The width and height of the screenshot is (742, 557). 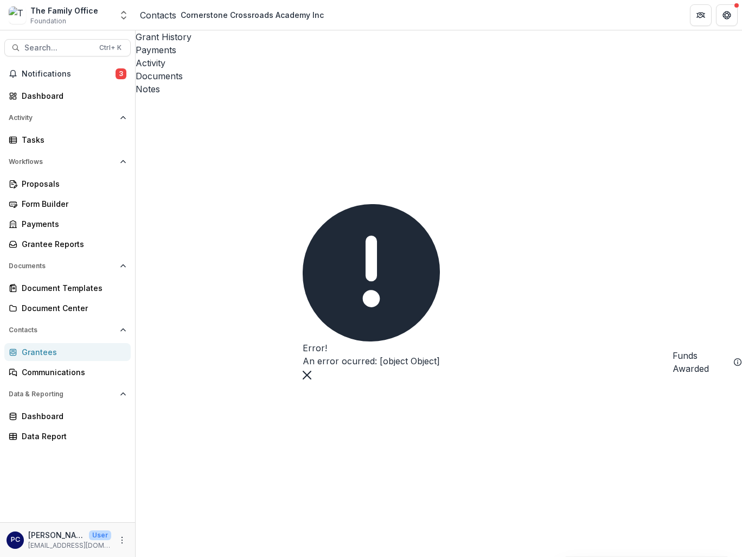 I want to click on div: Ctrl + K, so click(x=110, y=48).